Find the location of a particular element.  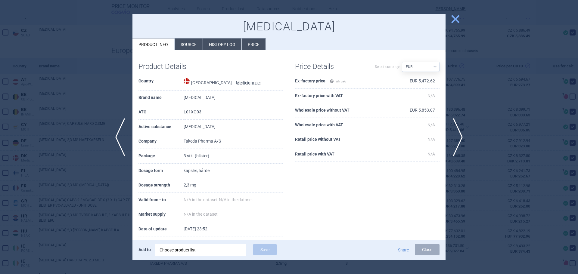

th: Company is located at coordinates (161, 142).